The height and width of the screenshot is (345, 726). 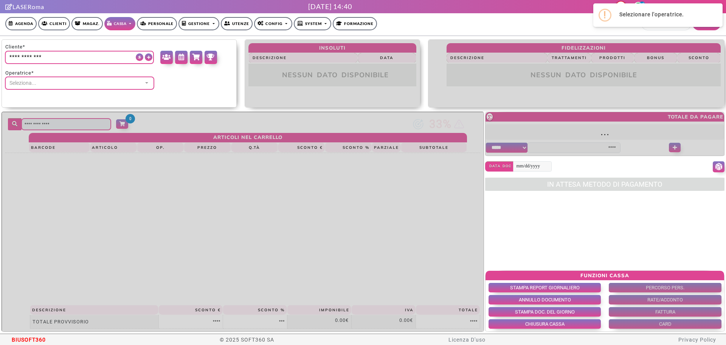 What do you see at coordinates (76, 83) in the screenshot?
I see `div: Seleziona...` at bounding box center [76, 83].